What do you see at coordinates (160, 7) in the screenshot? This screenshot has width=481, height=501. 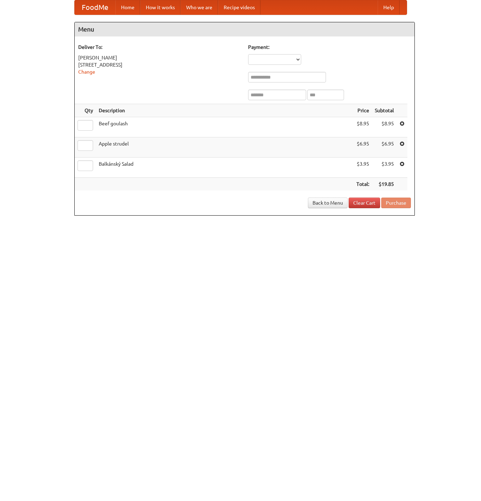 I see `a: How it works` at bounding box center [160, 7].